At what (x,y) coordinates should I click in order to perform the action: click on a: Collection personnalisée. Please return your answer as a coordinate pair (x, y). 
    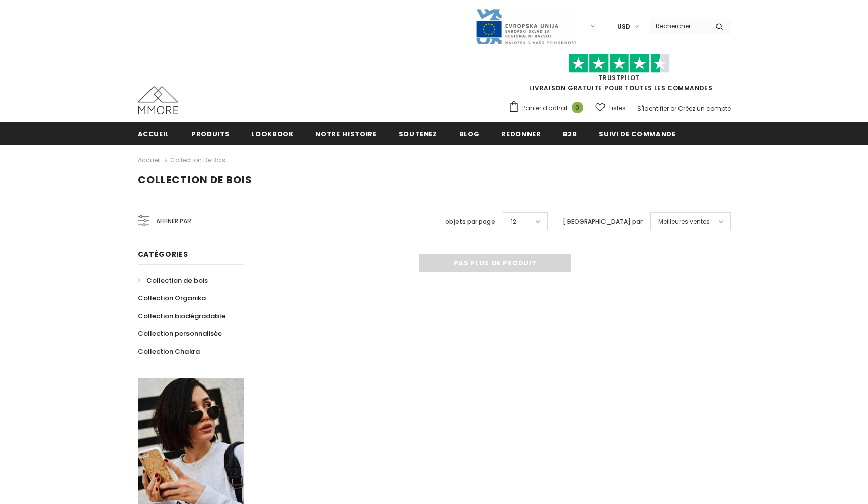
    Looking at the image, I should click on (180, 334).